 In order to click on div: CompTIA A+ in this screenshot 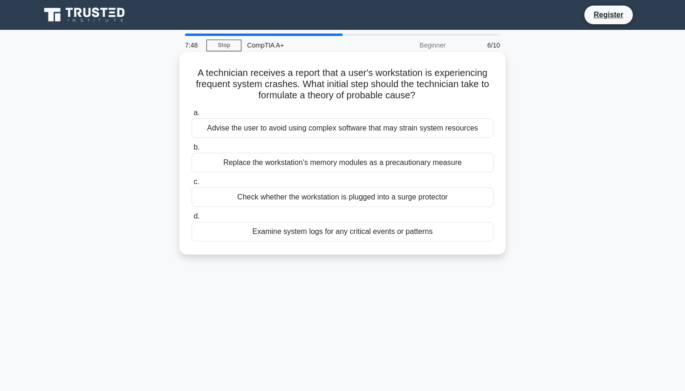, I will do `click(305, 45)`.